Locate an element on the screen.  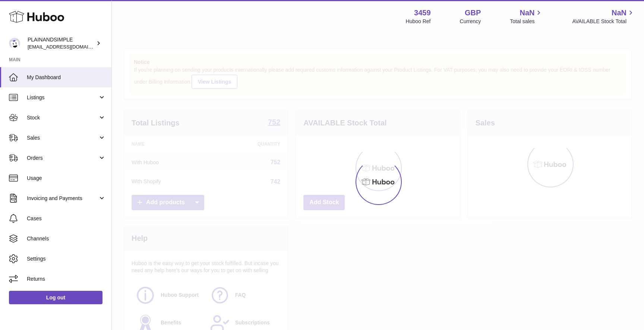
div: PLAINANDSIMPLE is located at coordinates (61, 43).